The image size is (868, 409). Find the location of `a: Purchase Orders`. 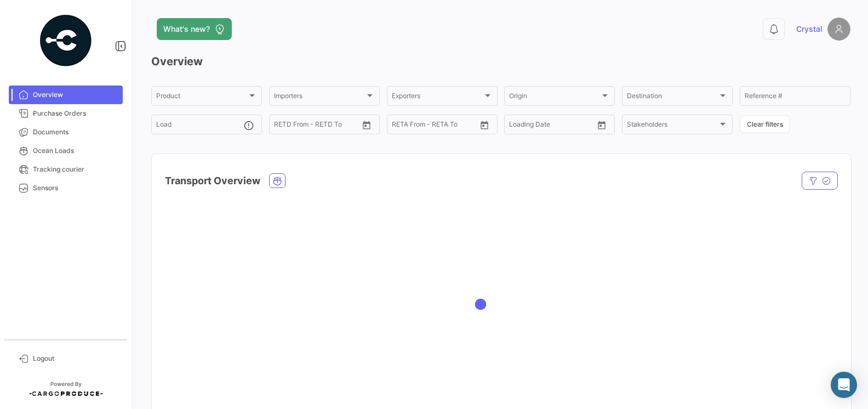

a: Purchase Orders is located at coordinates (66, 113).